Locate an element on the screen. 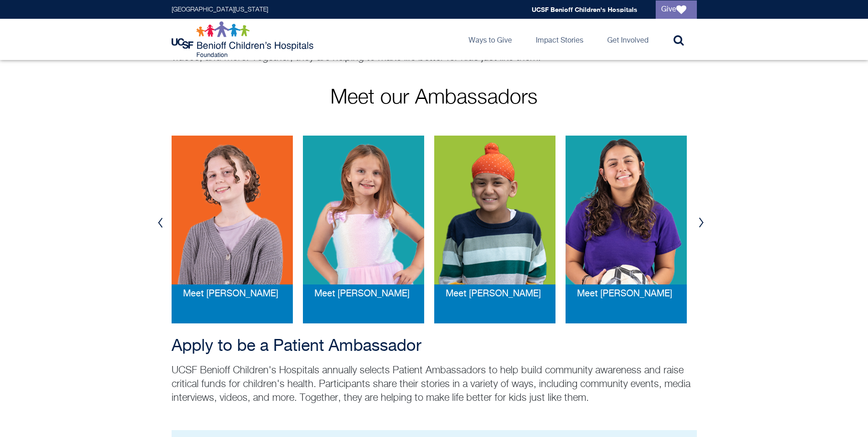 The image size is (868, 437). img: manvir-web.png is located at coordinates (495, 209).